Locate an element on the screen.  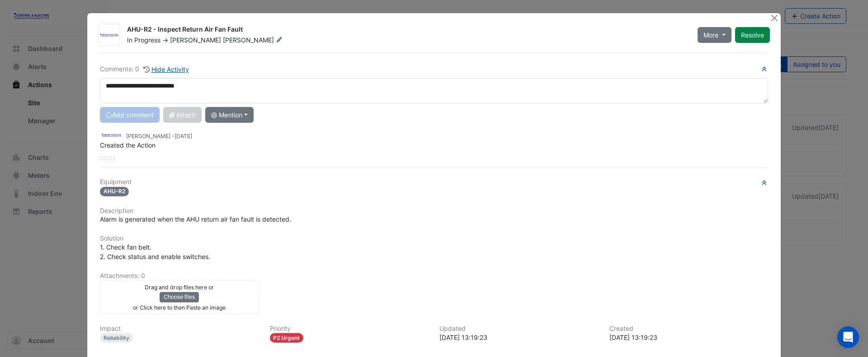
button: Close is located at coordinates (774, 18).